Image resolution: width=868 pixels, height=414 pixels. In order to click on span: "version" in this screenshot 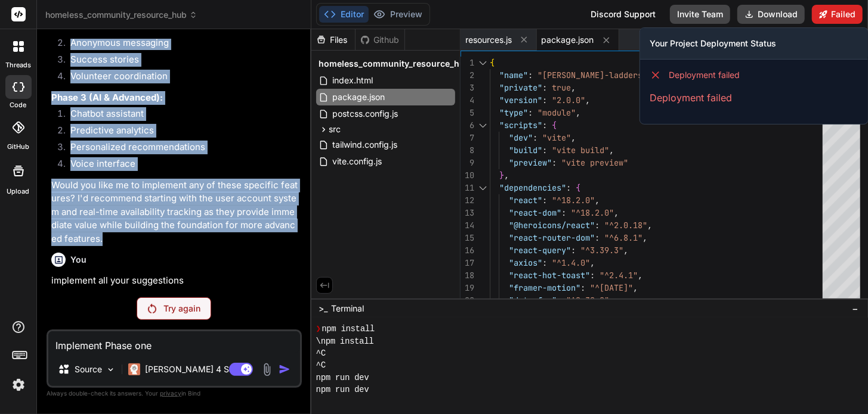, I will do `click(521, 100)`.